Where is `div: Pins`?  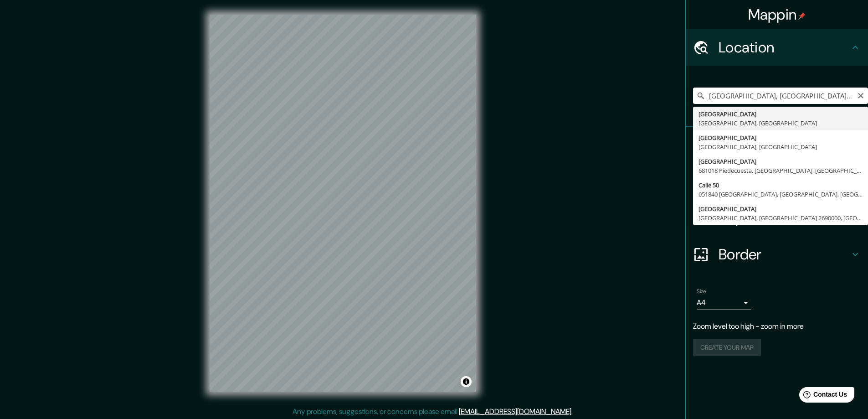
div: Pins is located at coordinates (777, 145).